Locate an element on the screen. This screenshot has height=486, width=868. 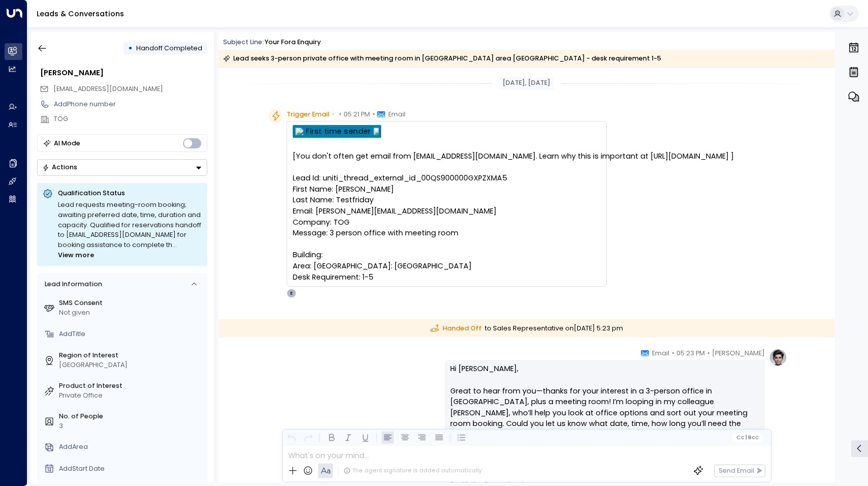
div: AddArea is located at coordinates (131, 446).